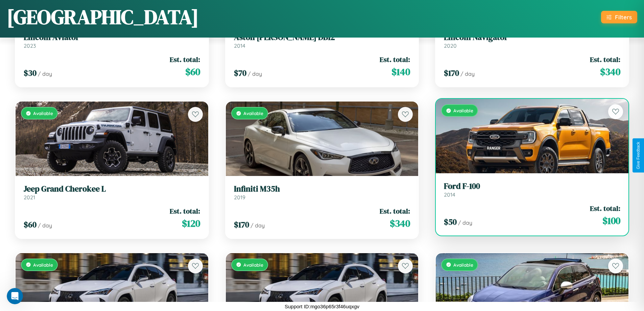 The width and height of the screenshot is (644, 311). I want to click on div: Give Feedback, so click(638, 155).